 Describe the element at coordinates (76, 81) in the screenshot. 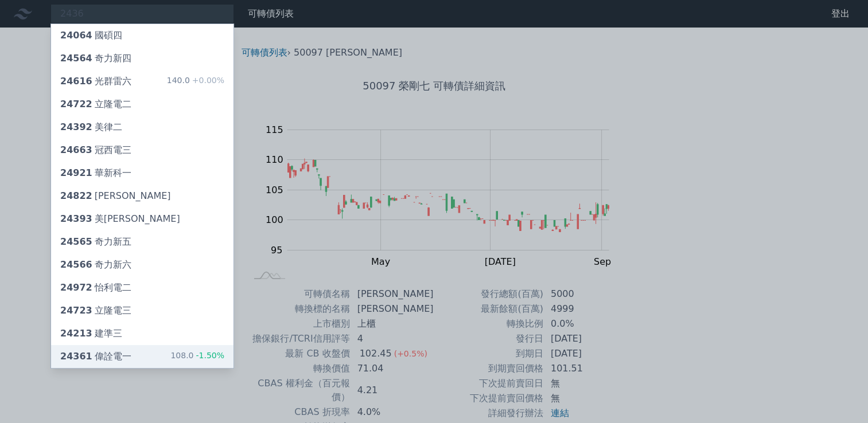

I see `span: 24616` at that location.